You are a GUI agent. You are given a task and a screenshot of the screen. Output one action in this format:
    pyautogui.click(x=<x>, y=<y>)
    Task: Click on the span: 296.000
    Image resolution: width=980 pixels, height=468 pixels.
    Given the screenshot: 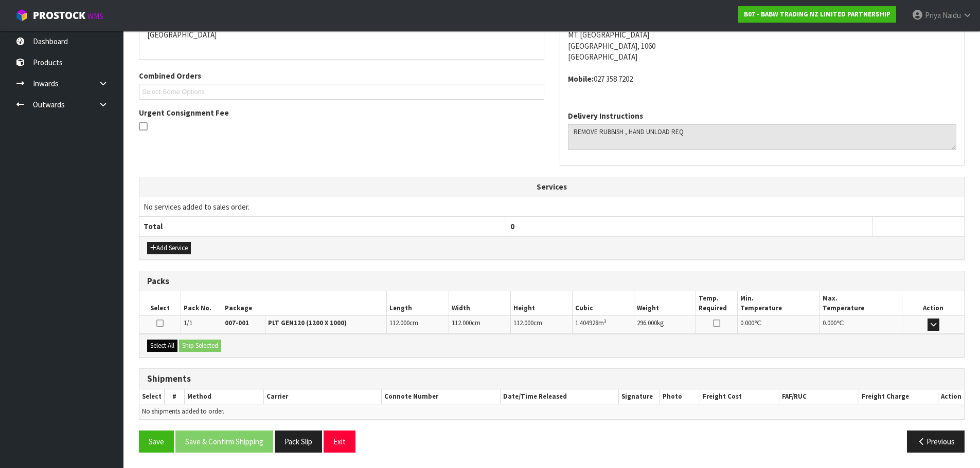 What is the action you would take?
    pyautogui.click(x=647, y=323)
    